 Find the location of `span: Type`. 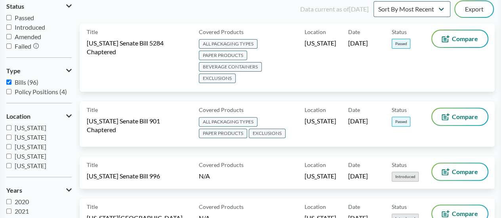

span: Type is located at coordinates (13, 71).